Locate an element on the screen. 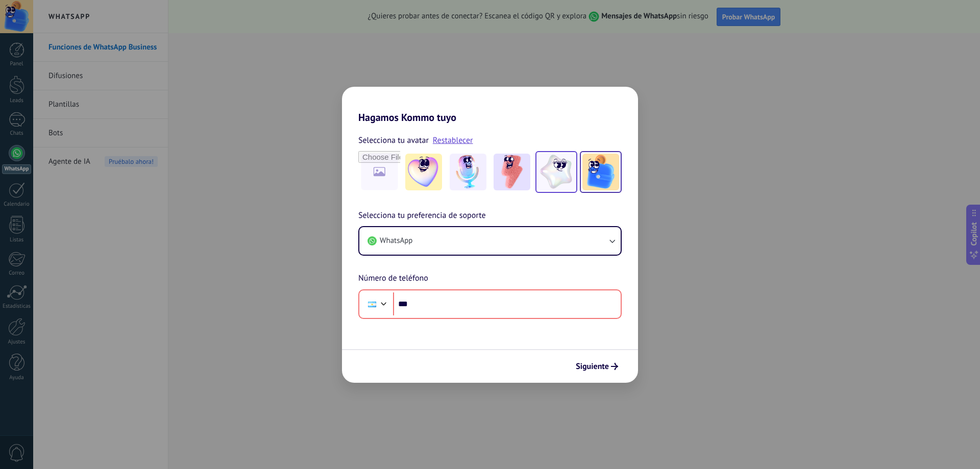  span: WhatsApp is located at coordinates (396, 241).